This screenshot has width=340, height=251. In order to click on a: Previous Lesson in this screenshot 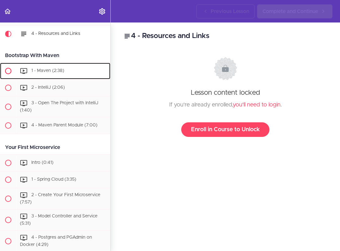, I will do `click(226, 11)`.